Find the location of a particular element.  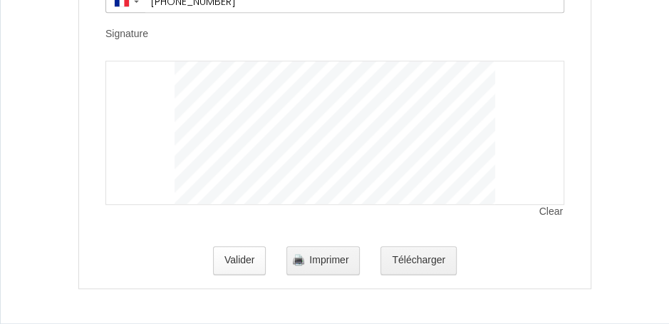

span: Imprimer is located at coordinates (329, 259).